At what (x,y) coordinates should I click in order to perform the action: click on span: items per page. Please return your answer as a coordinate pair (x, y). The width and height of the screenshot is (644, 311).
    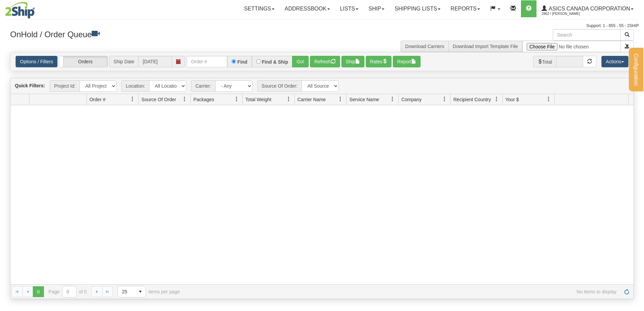
    Looking at the image, I should click on (149, 292).